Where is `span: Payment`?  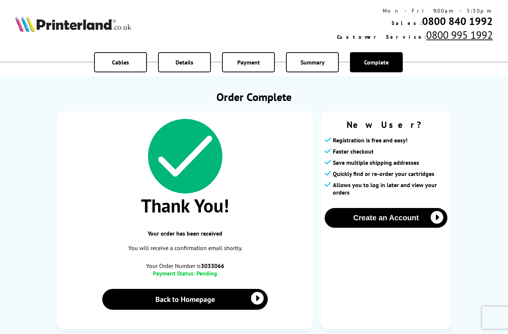
span: Payment is located at coordinates (249, 62).